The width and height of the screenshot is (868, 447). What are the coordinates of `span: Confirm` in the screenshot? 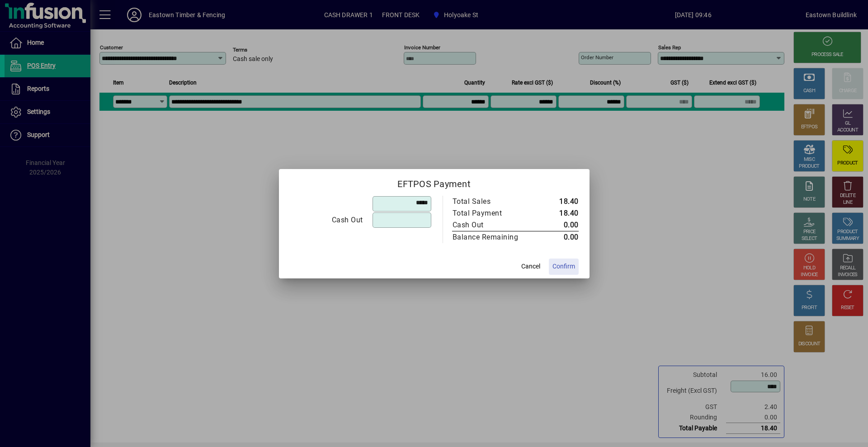 It's located at (563, 266).